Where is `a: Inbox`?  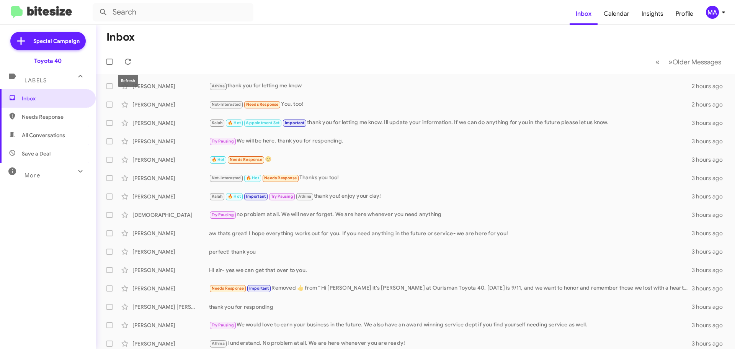
a: Inbox is located at coordinates (583, 14).